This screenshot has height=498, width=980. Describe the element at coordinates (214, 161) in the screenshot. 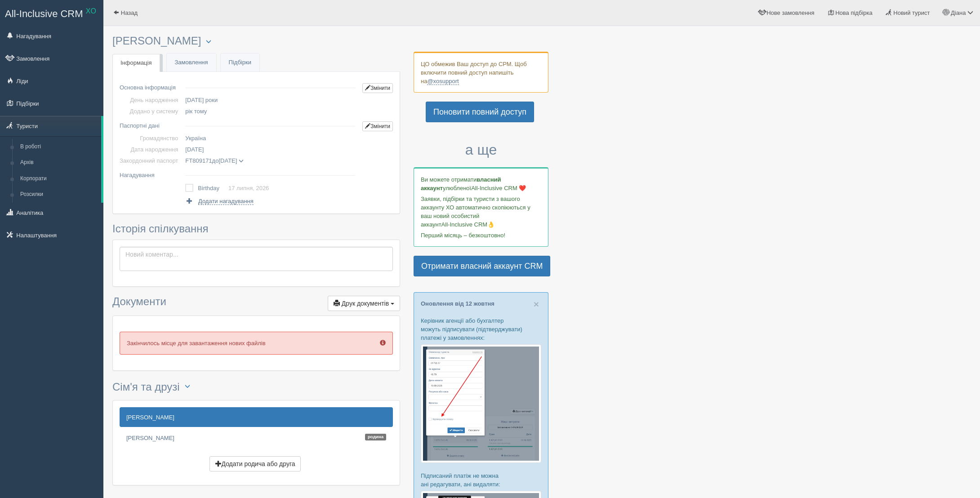

I see `span: до` at that location.